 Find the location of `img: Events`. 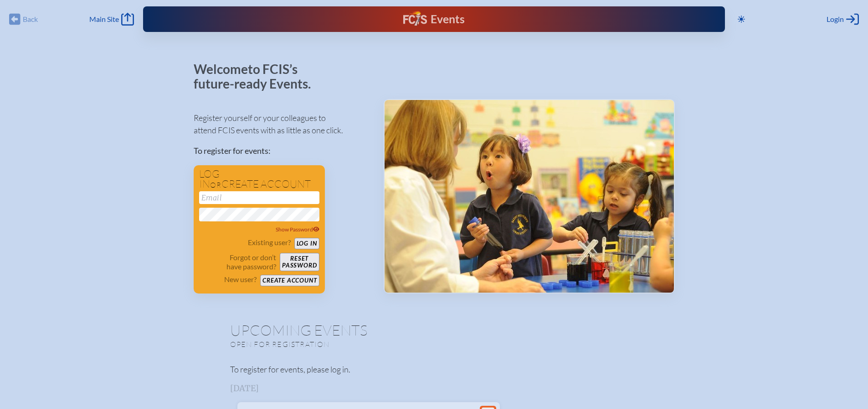

img: Events is located at coordinates (529, 196).